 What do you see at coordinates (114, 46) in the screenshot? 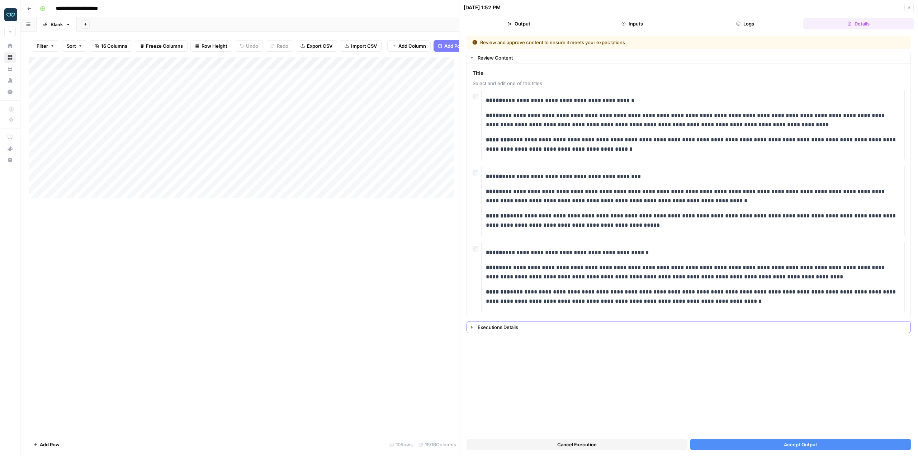
I see `span: 16 Columns` at bounding box center [114, 46].